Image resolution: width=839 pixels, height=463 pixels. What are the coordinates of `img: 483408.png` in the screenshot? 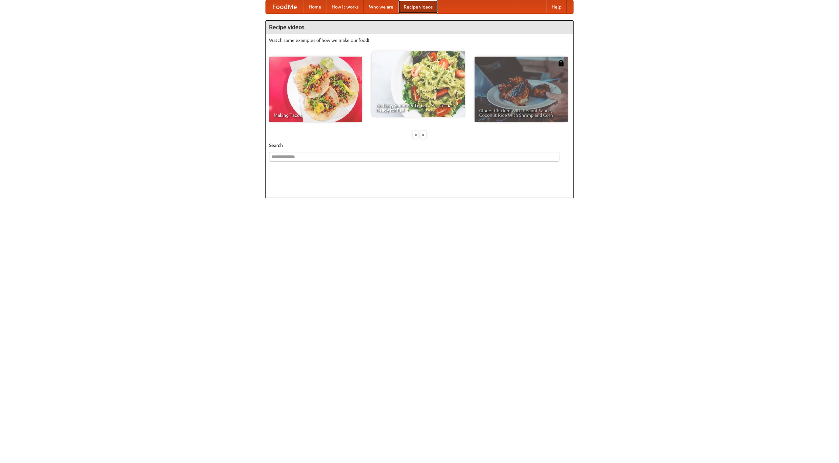 It's located at (561, 63).